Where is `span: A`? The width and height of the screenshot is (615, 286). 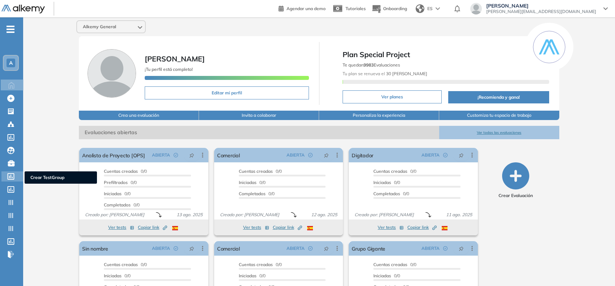
span: A is located at coordinates (11, 63).